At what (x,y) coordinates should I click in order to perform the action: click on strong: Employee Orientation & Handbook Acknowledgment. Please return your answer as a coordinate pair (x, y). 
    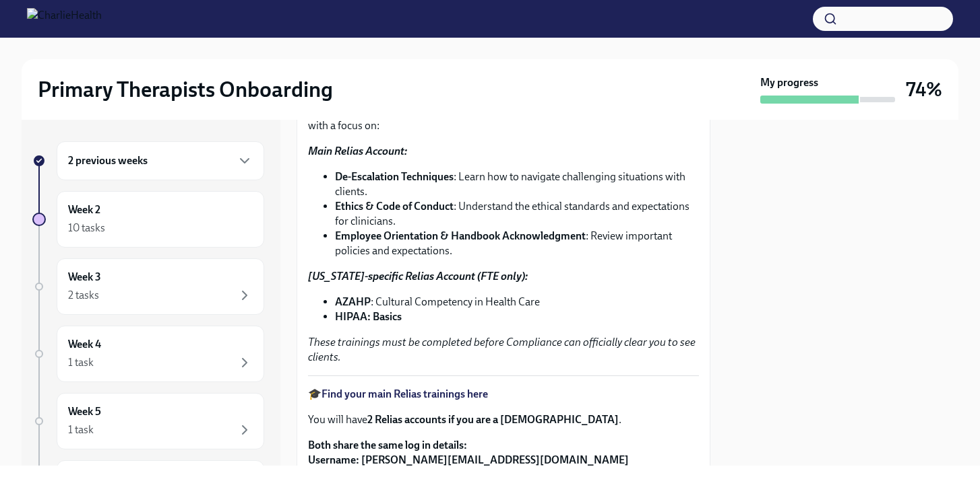
    Looking at the image, I should click on (460, 236).